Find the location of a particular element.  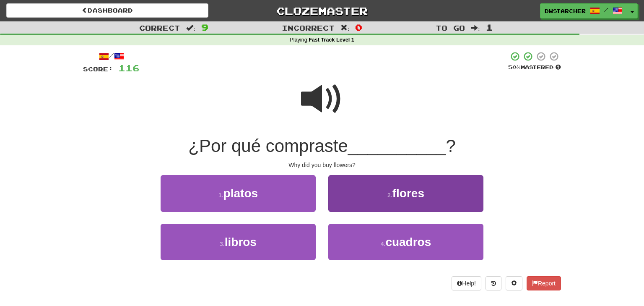

button: 3.libros is located at coordinates (238, 242).